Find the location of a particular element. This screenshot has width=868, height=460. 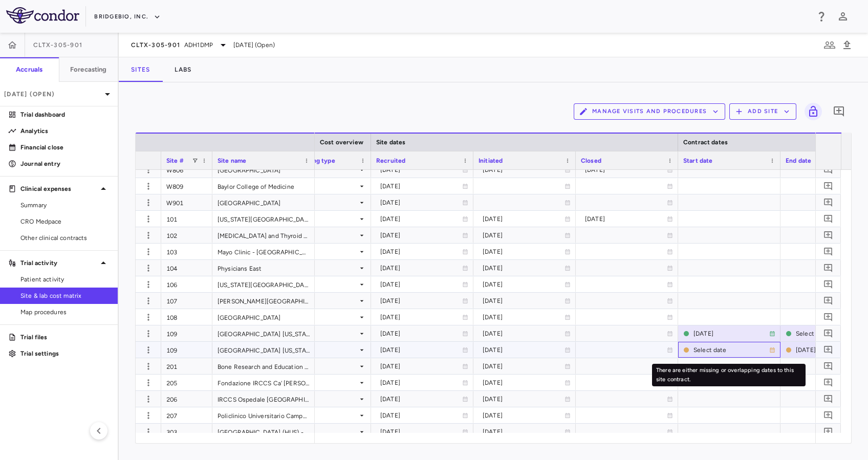

span: Recruited is located at coordinates (390, 160).